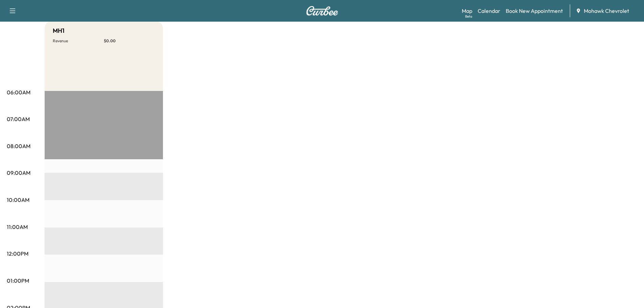  I want to click on p: Revenue, so click(78, 41).